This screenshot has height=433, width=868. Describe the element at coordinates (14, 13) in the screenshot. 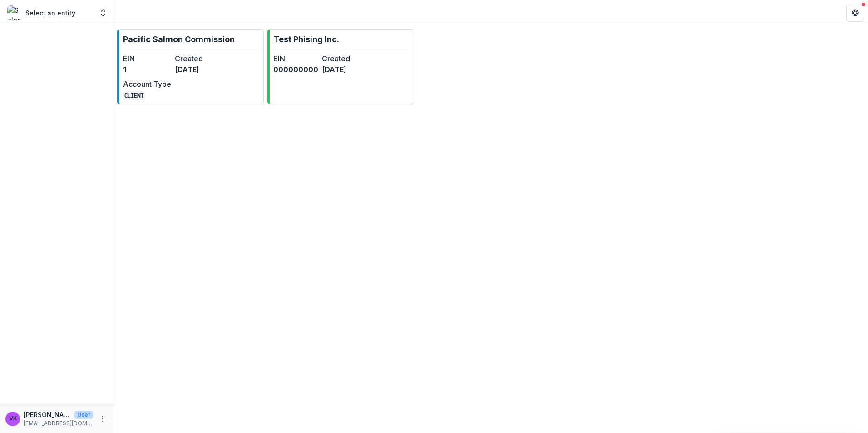

I see `img: Select an entity` at that location.